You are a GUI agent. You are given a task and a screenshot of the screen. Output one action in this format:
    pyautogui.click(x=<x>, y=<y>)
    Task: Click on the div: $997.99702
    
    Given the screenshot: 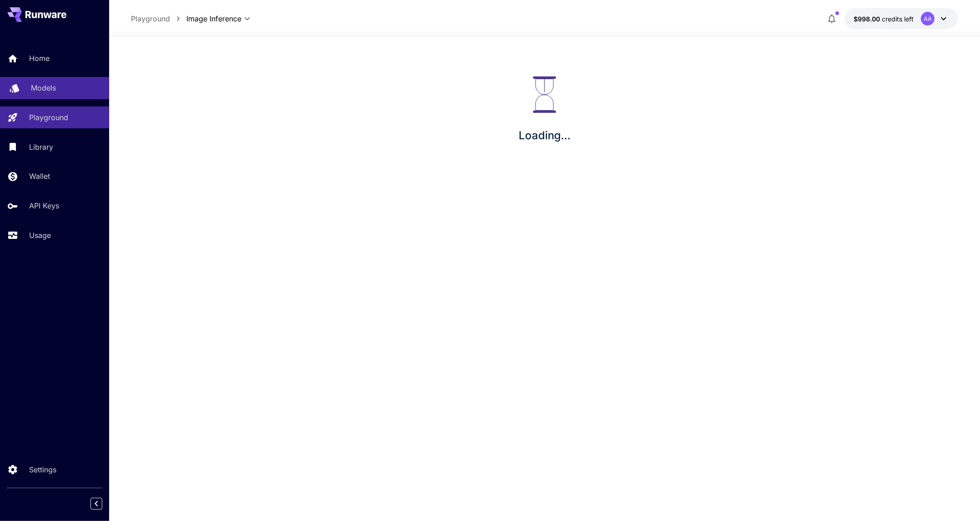 What is the action you would take?
    pyautogui.click(x=884, y=19)
    